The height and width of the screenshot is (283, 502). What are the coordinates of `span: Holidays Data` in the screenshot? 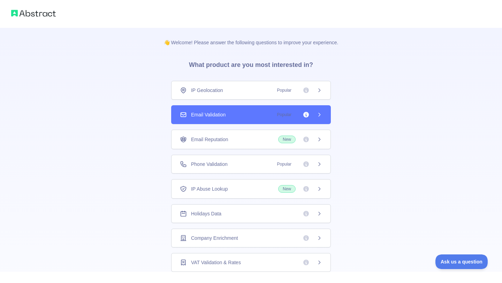 It's located at (206, 214).